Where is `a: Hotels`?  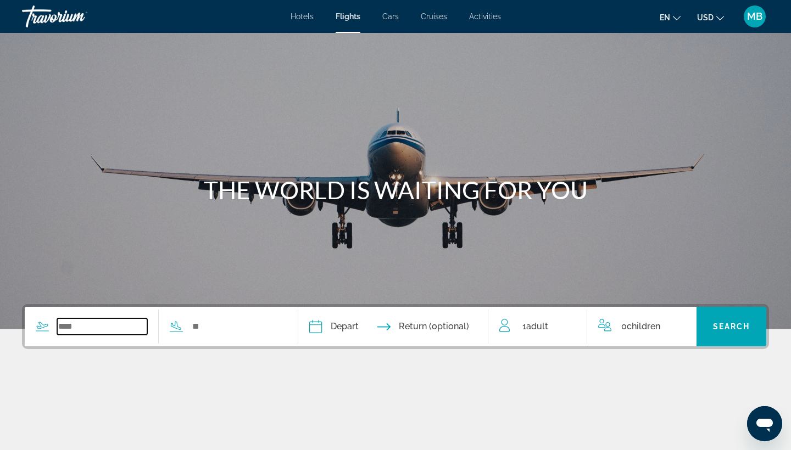
a: Hotels is located at coordinates (302, 16).